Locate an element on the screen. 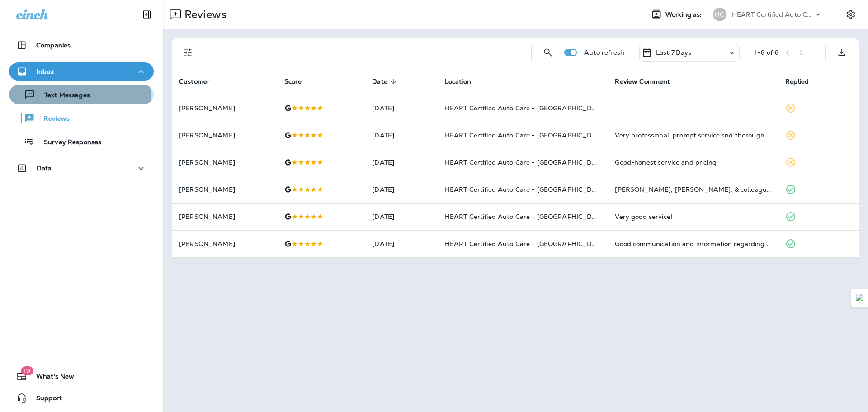  button: Inbox is located at coordinates (81, 71).